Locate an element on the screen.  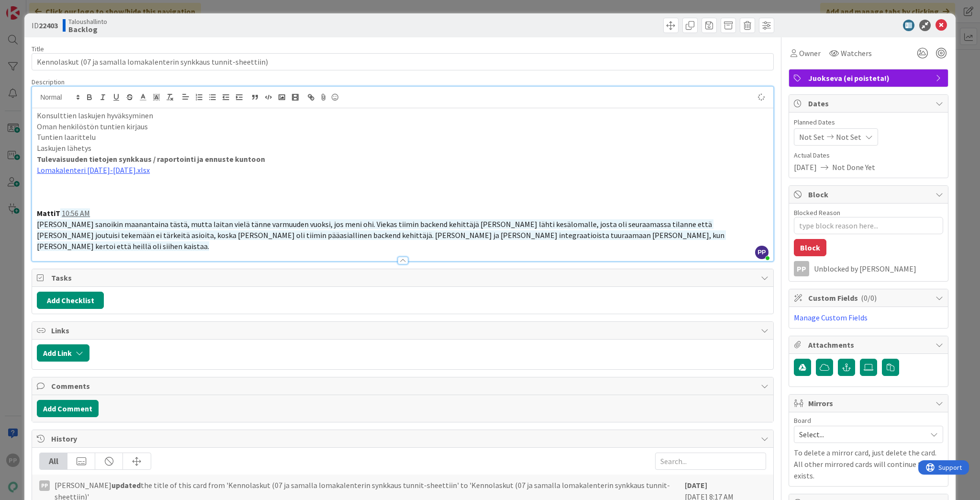
span: PP is located at coordinates (762, 253).